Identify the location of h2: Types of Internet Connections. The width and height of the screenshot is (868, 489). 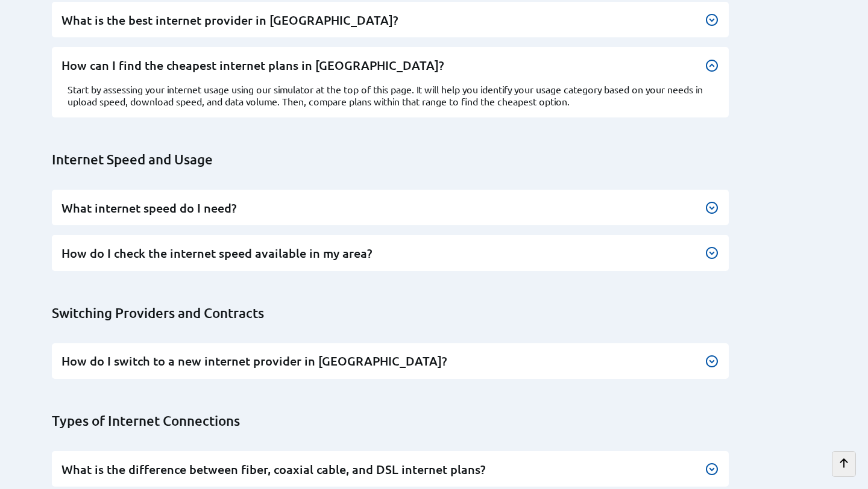
(439, 421).